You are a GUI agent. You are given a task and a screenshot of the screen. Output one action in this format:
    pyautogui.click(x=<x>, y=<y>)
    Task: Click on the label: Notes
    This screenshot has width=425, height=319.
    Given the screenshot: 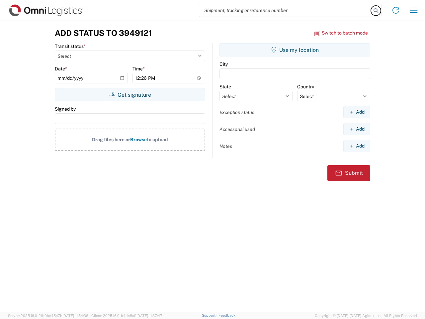 What is the action you would take?
    pyautogui.click(x=226, y=146)
    